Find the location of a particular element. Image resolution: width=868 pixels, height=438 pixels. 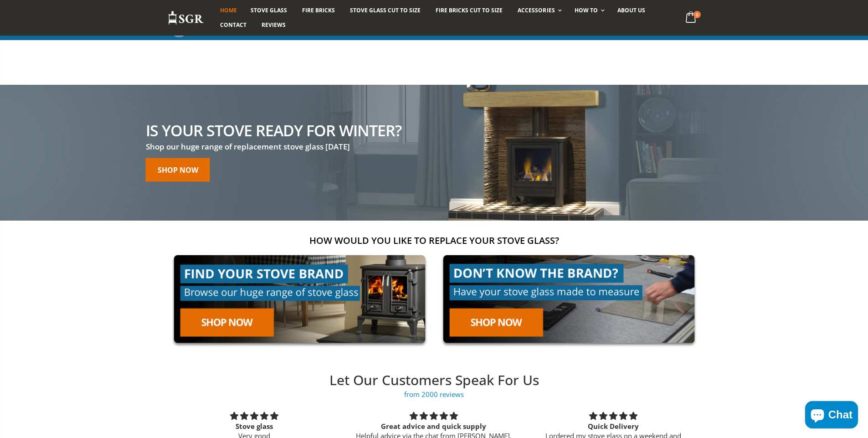

a: 0 is located at coordinates (691, 18).